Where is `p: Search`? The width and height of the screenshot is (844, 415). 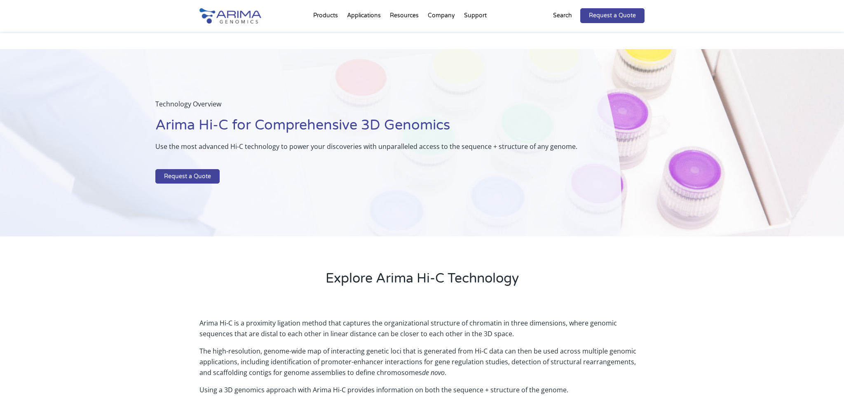 p: Search is located at coordinates (563, 16).